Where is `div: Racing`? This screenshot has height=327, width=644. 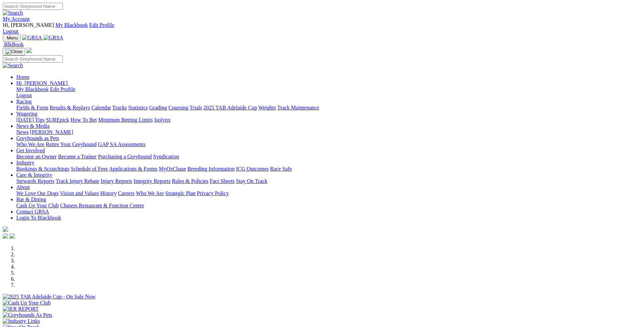
div: Racing is located at coordinates (328, 108).